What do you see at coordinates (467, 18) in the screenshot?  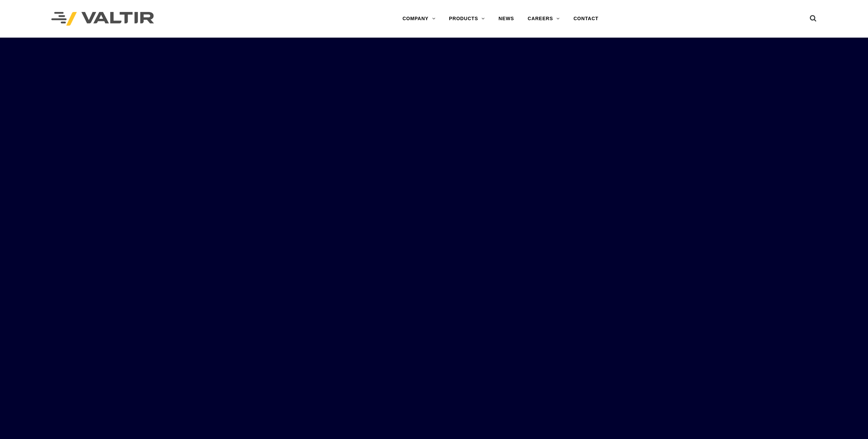 I see `a: PRODUCTS` at bounding box center [467, 18].